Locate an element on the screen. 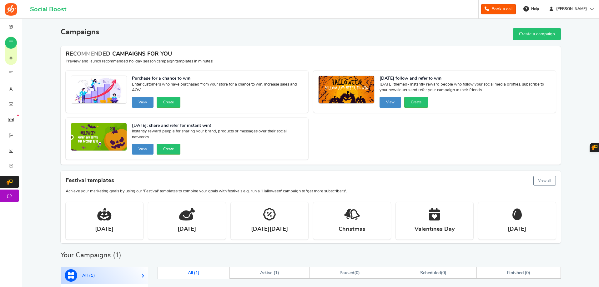 The height and width of the screenshot is (287, 599). button: View all is located at coordinates (544, 181).